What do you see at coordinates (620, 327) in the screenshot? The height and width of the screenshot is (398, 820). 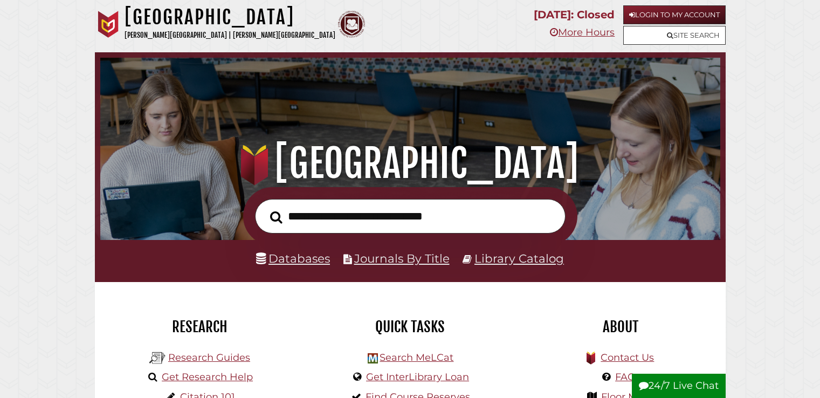 I see `h2: About` at bounding box center [620, 327].